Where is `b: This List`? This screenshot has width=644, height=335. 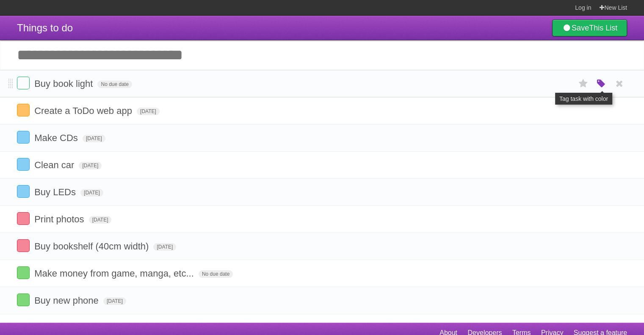
b: This List is located at coordinates (602, 28).